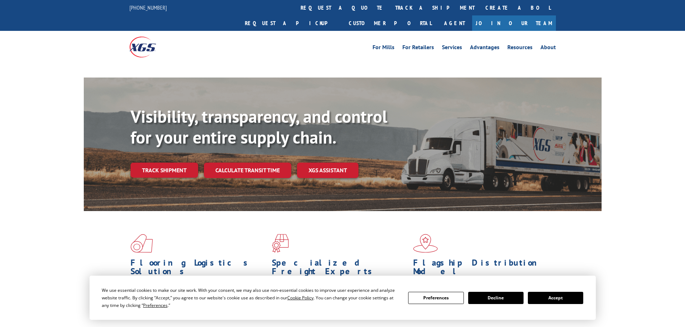 The image size is (685, 327). Describe the element at coordinates (291, 23) in the screenshot. I see `a: Request a pickup` at that location.